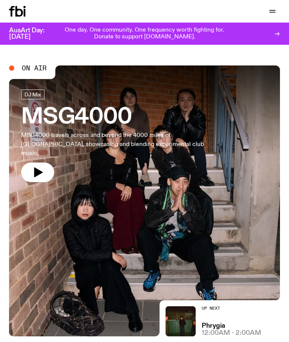 This screenshot has height=342, width=289. I want to click on h2: Up Next, so click(232, 308).